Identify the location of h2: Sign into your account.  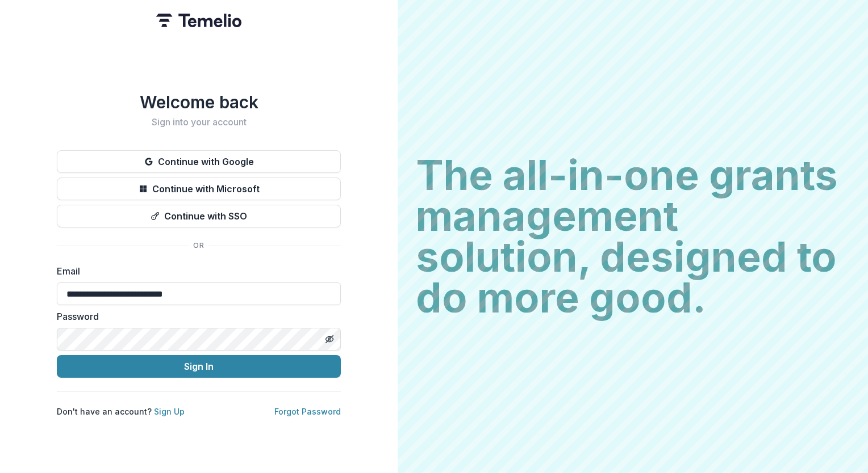
(199, 122).